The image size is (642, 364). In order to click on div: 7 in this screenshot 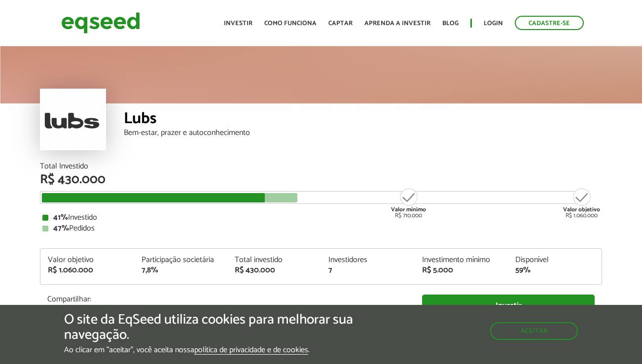, I will do `click(368, 271)`.